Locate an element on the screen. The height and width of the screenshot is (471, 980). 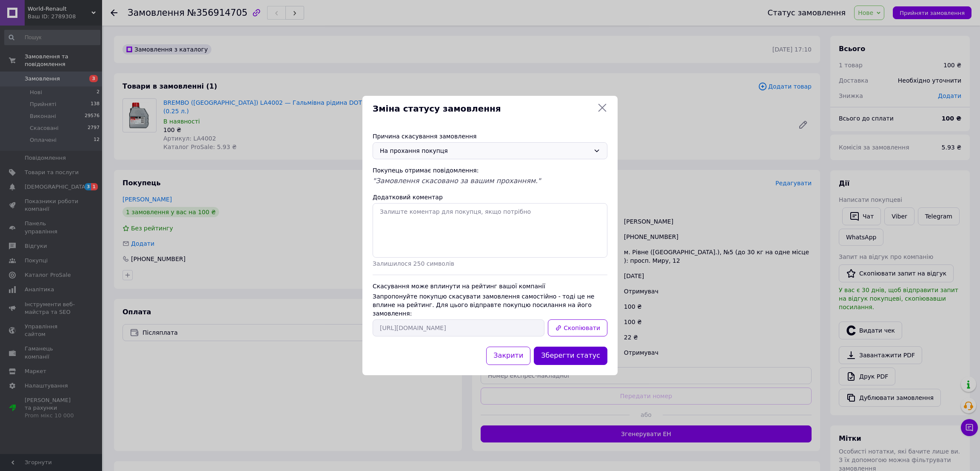
span: "Замовлення скасовано за вашим проханням." is located at coordinates (457, 181).